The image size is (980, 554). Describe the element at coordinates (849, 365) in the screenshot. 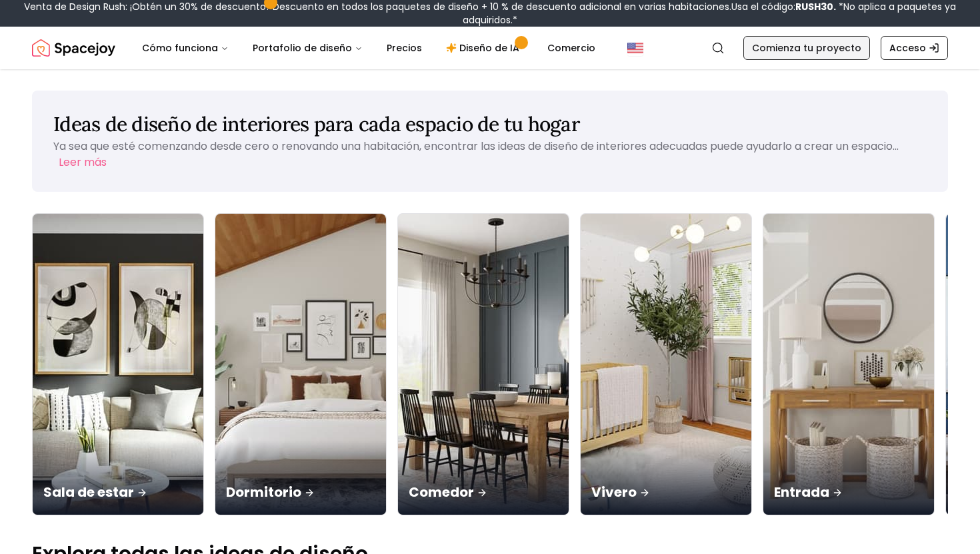

I see `img: Entrada` at that location.